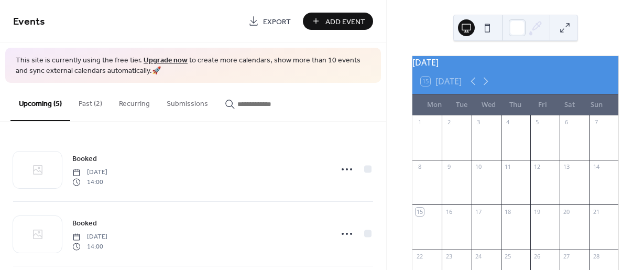 This screenshot has height=270, width=644. What do you see at coordinates (419, 167) in the screenshot?
I see `div: 8` at bounding box center [419, 167].